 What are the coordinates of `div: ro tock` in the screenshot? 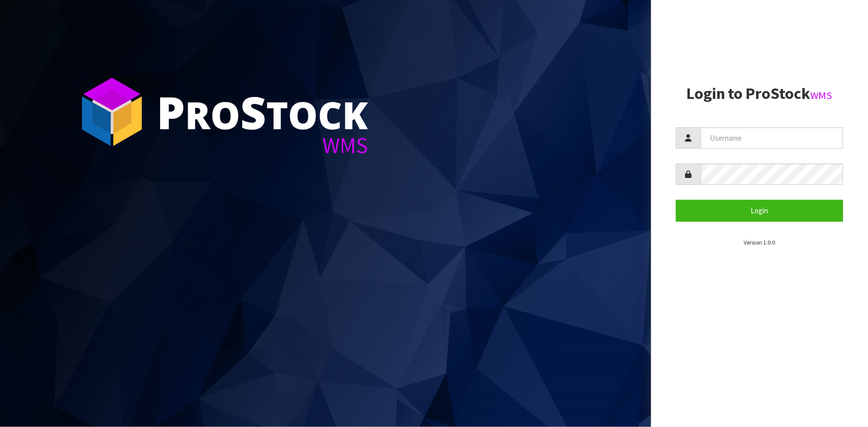 It's located at (262, 112).